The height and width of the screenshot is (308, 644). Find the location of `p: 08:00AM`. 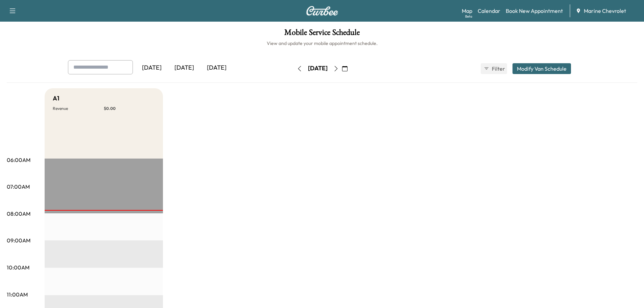

p: 08:00AM is located at coordinates (19, 213).